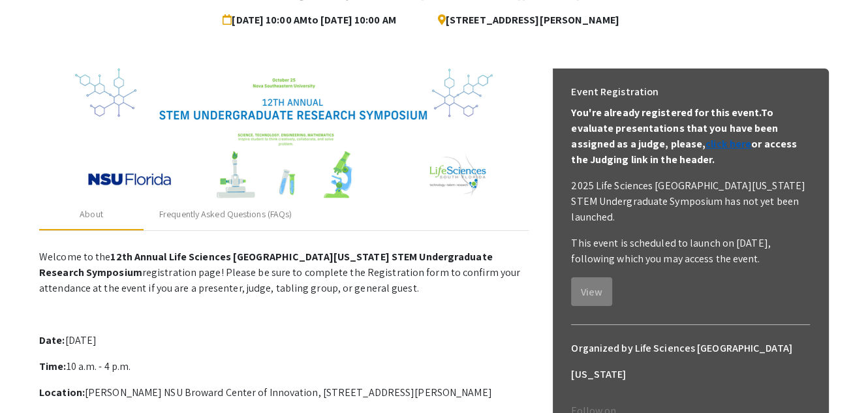 This screenshot has height=413, width=868. What do you see at coordinates (284, 273) in the screenshot?
I see `p: Welcome to the registration page! Please be sure to complete the Registration form to confirm you...` at bounding box center [284, 273].